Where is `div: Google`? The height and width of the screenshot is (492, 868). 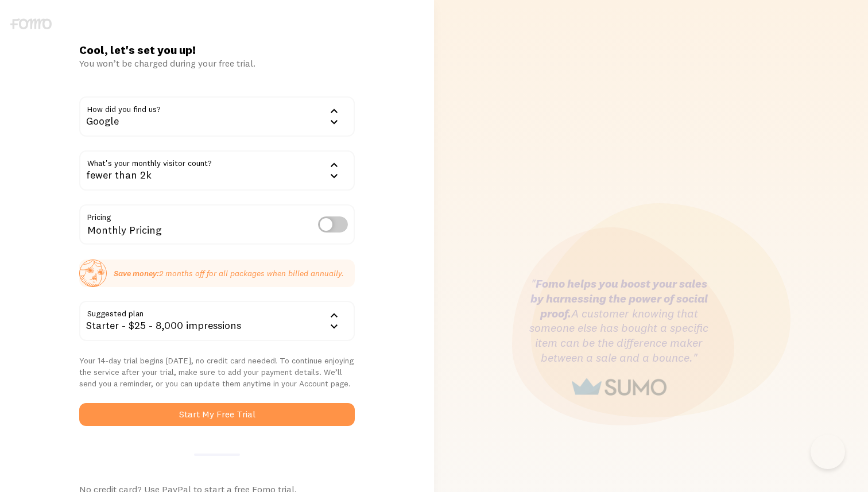 div: Google is located at coordinates (217, 117).